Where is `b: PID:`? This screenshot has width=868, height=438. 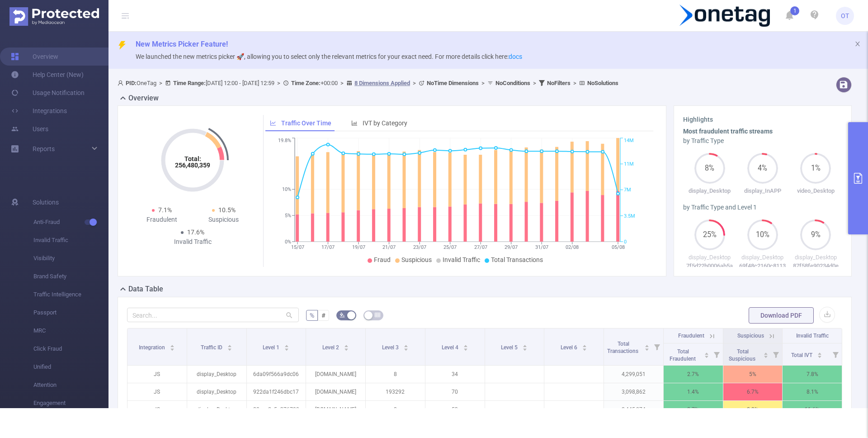
b: PID: is located at coordinates (131, 83).